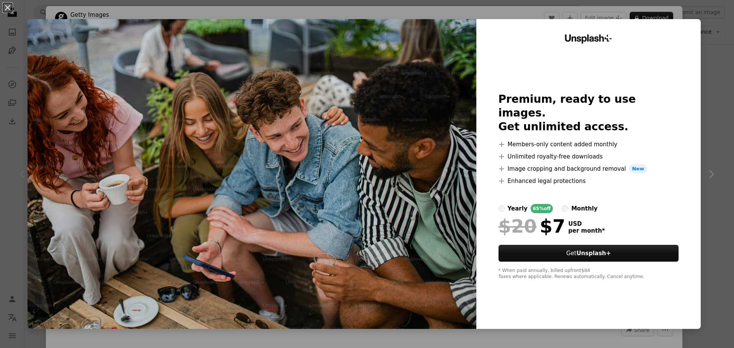 The width and height of the screenshot is (734, 348). What do you see at coordinates (589, 145) in the screenshot?
I see `li: Members-only content added monthly` at bounding box center [589, 145].